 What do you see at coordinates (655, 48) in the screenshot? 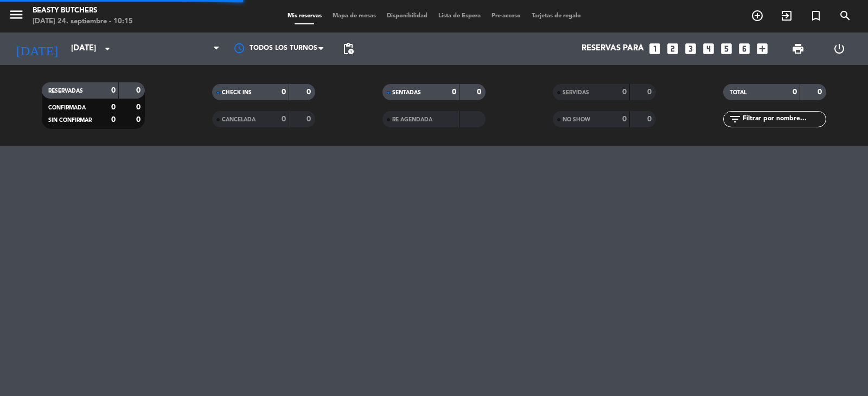
I see `i: looks_one` at bounding box center [655, 48].